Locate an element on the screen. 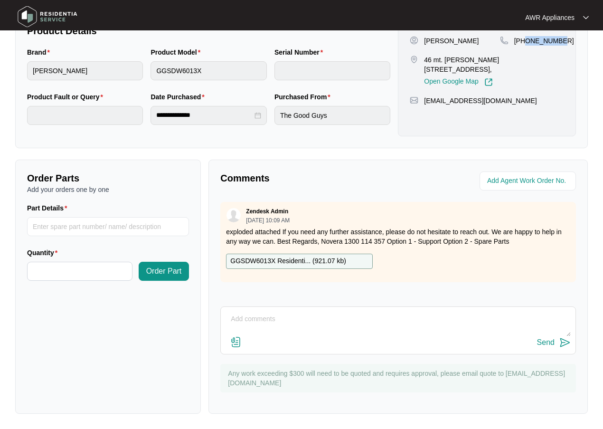  span: Order Part is located at coordinates (164, 271).